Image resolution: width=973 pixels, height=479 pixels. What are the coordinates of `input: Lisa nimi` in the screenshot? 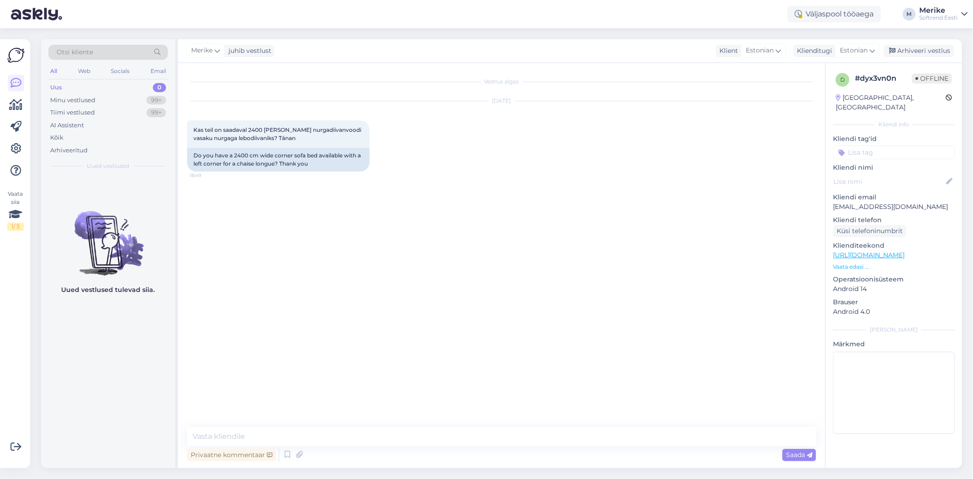 It's located at (889, 182).